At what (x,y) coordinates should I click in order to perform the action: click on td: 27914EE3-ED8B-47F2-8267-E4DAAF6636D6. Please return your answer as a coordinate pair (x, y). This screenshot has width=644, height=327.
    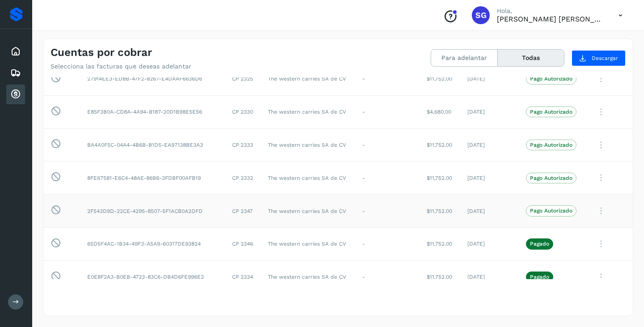
    Looking at the image, I should click on (153, 79).